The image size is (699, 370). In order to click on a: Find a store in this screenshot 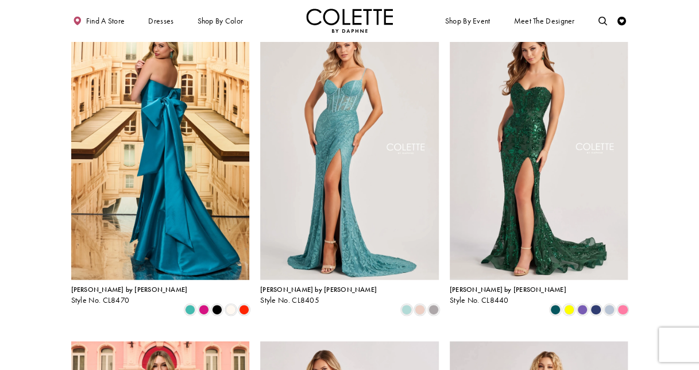, I will do `click(99, 21)`.